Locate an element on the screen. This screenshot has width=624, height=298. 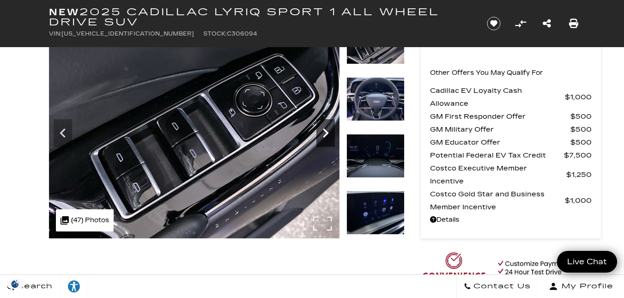
span: Live Chat is located at coordinates (587, 262).